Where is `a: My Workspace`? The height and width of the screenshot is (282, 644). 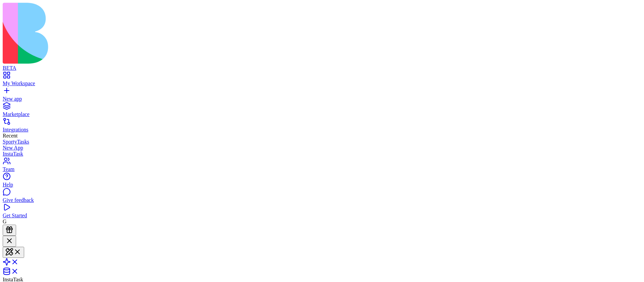 a: My Workspace is located at coordinates (322, 80).